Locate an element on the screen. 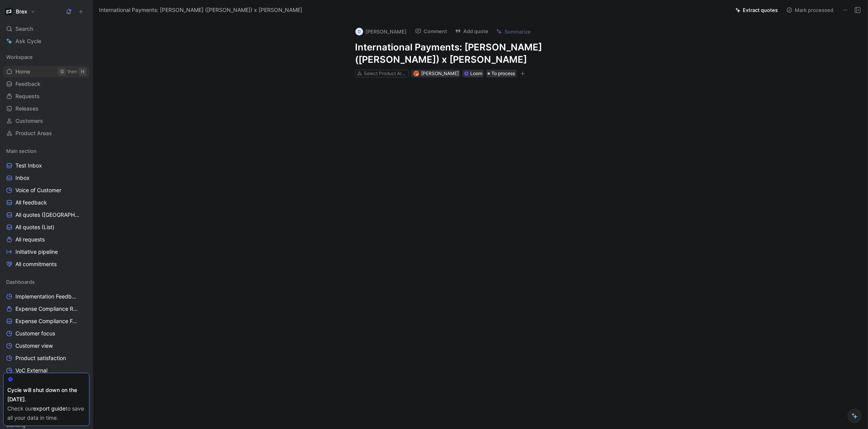 The width and height of the screenshot is (868, 429). a: Customers is located at coordinates (46, 121).